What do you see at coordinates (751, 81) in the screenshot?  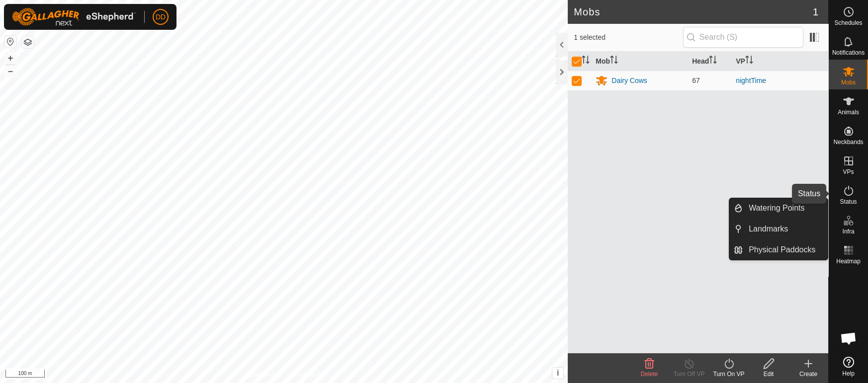 I see `a: nightTime` at bounding box center [751, 81].